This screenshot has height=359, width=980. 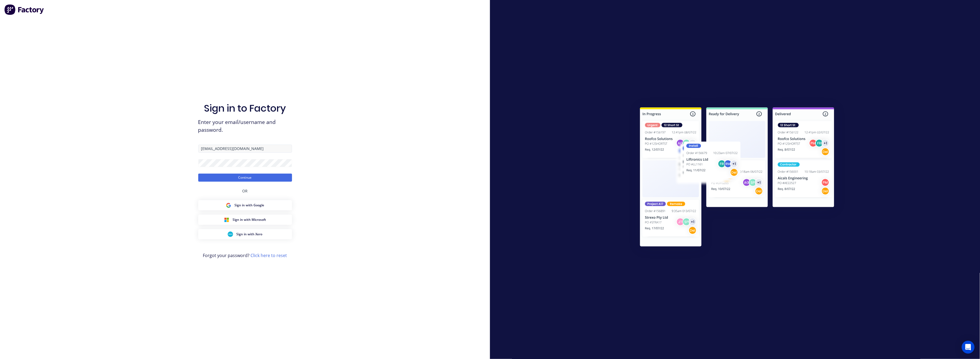 What do you see at coordinates (249, 220) in the screenshot?
I see `span: Sign in with Microsoft` at bounding box center [249, 220].